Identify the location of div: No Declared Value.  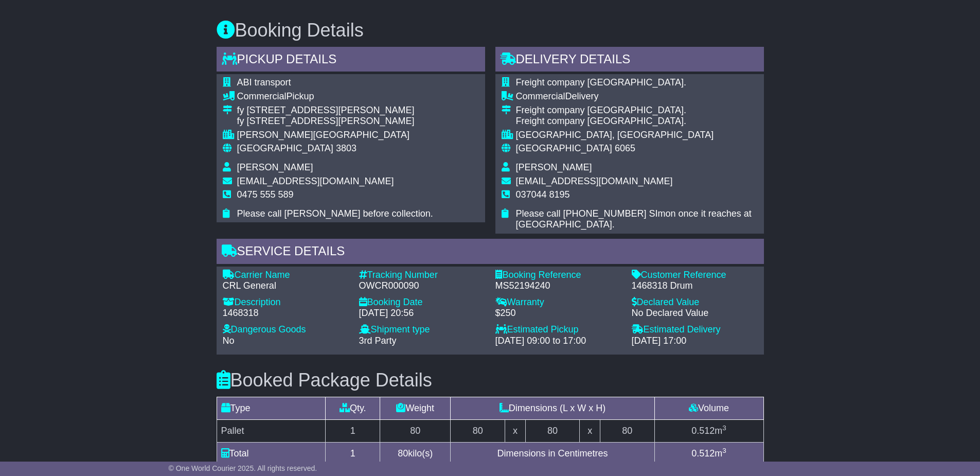
(694, 313).